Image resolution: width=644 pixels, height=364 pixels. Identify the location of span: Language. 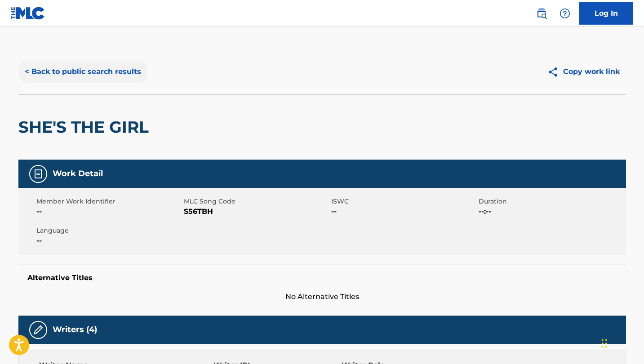
(109, 231).